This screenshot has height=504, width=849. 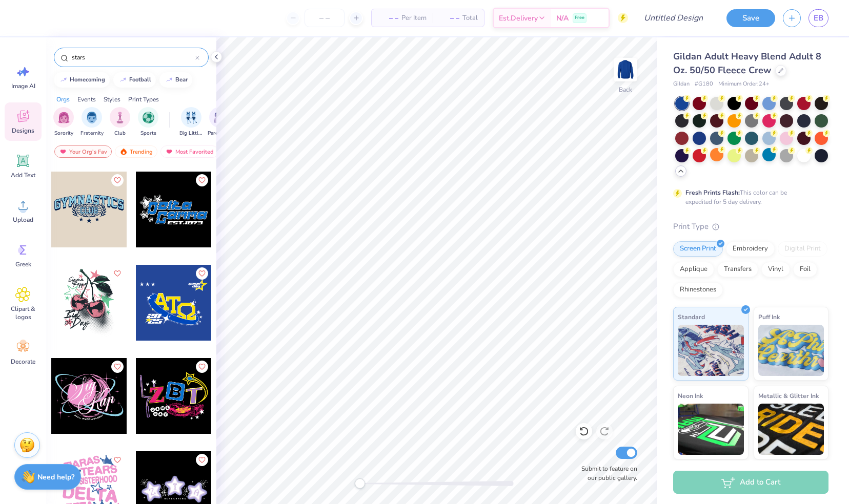 What do you see at coordinates (23, 313) in the screenshot?
I see `span: Clipart & logos` at bounding box center [23, 313].